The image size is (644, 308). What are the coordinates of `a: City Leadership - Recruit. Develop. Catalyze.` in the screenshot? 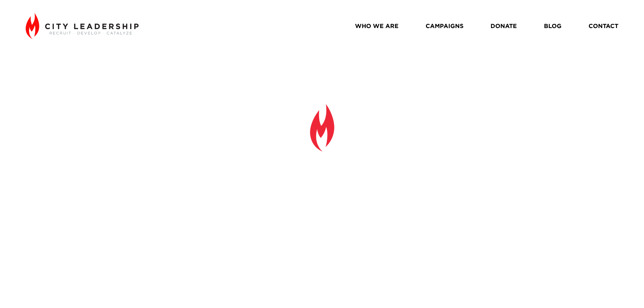 It's located at (82, 26).